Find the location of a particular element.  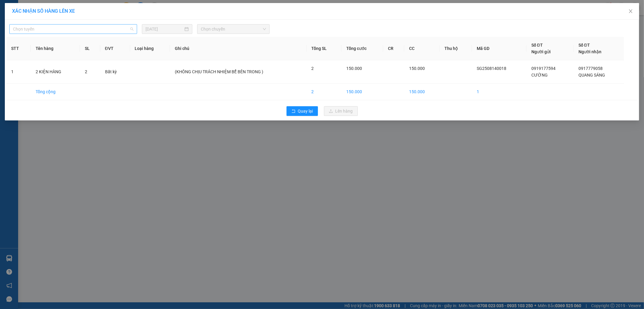

input: 14/08/2025 is located at coordinates (164, 29).